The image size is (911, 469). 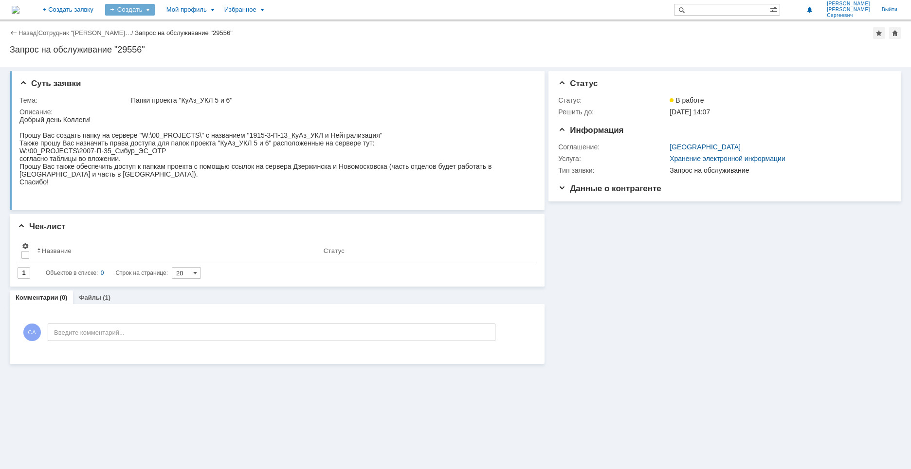 I want to click on div: Тип заявки:, so click(x=613, y=170).